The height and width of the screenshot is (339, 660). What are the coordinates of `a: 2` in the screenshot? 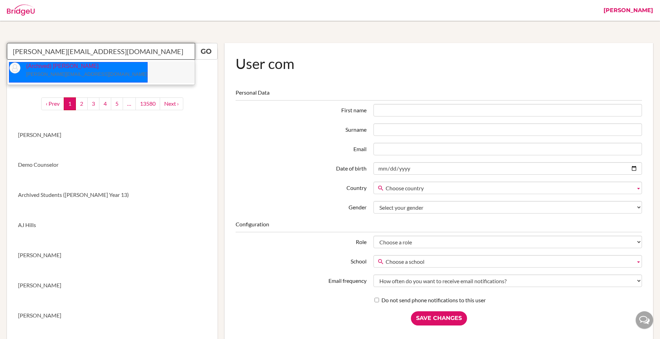 It's located at (81, 104).